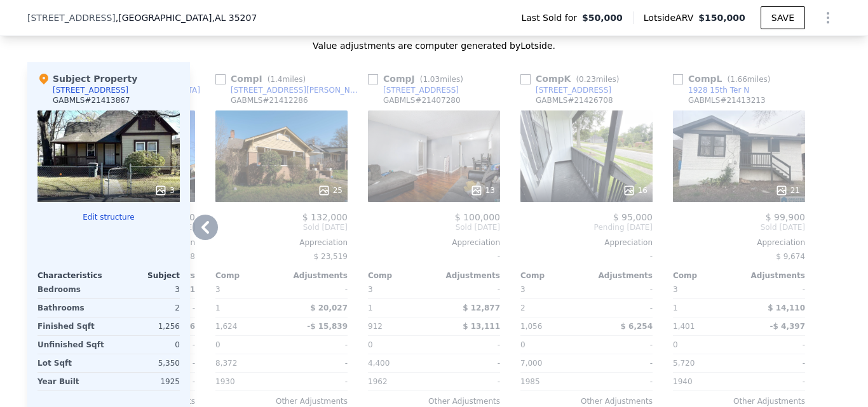 Image resolution: width=868 pixels, height=407 pixels. Describe the element at coordinates (72, 363) in the screenshot. I see `div: Lot Sqft` at that location.